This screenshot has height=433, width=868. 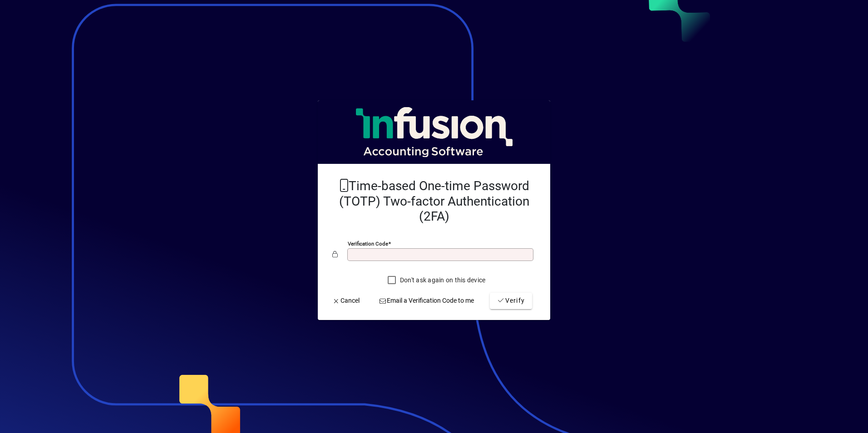 What do you see at coordinates (511, 300) in the screenshot?
I see `span: Verify` at bounding box center [511, 300].